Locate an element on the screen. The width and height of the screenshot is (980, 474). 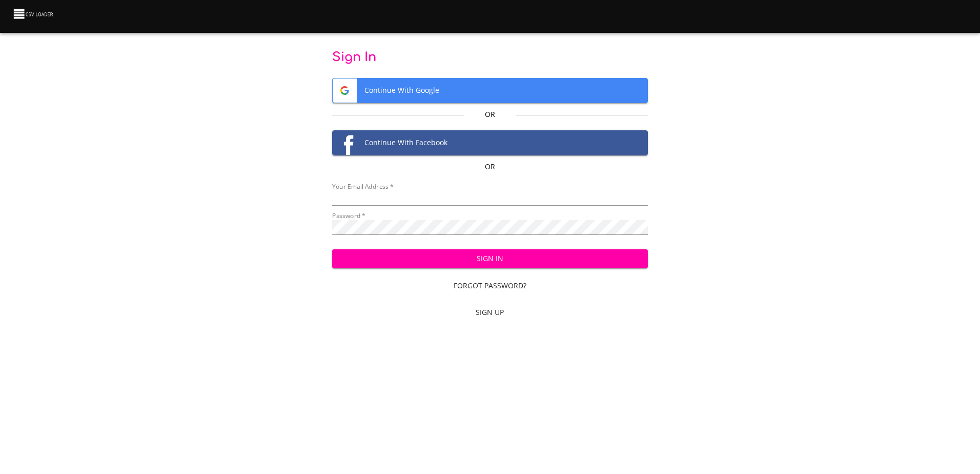
span: Continue With Google is located at coordinates (490, 90).